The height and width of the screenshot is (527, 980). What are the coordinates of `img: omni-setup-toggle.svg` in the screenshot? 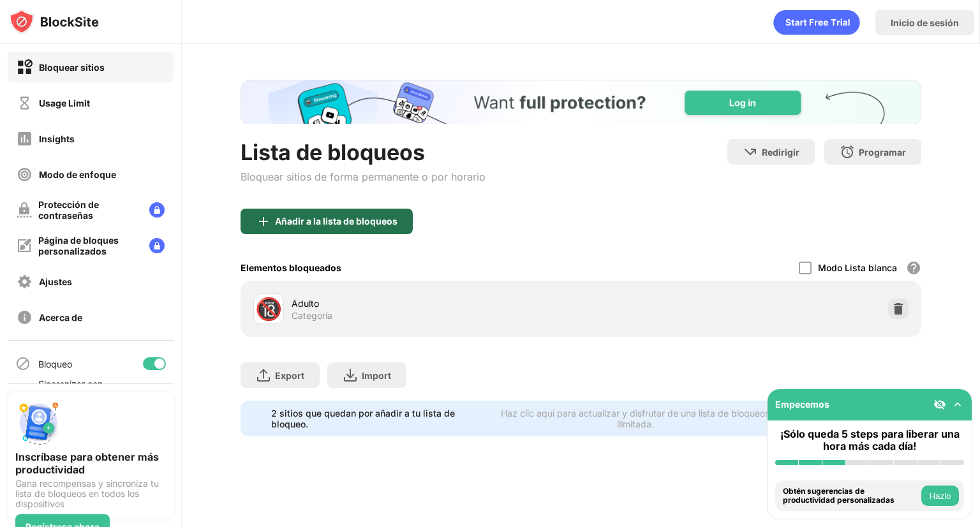 It's located at (958, 404).